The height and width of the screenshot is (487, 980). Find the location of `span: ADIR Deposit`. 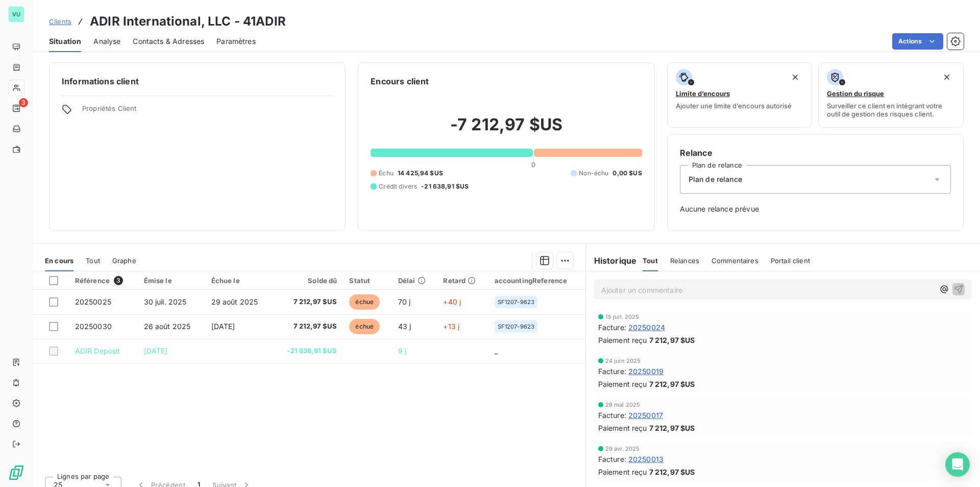

span: ADIR Deposit is located at coordinates (98, 350).